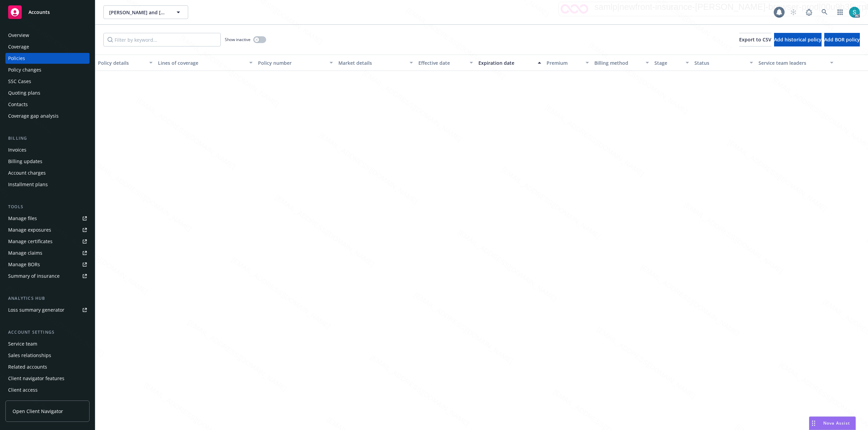 This screenshot has width=868, height=430. I want to click on img: photo, so click(854, 12).